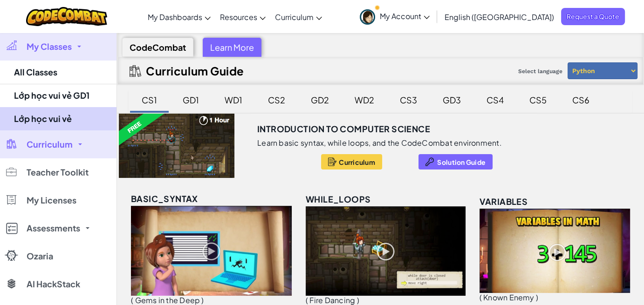 Image resolution: width=644 pixels, height=305 pixels. What do you see at coordinates (408, 100) in the screenshot?
I see `div: CS3` at bounding box center [408, 100].